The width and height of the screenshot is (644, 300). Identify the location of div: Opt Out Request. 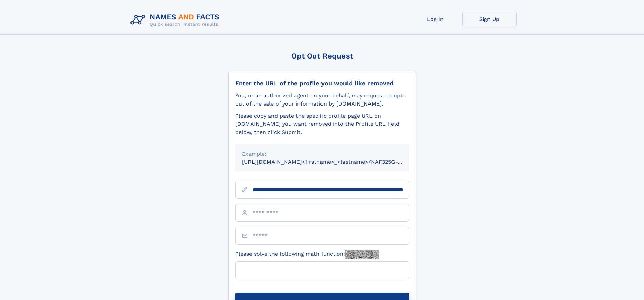
(322, 56).